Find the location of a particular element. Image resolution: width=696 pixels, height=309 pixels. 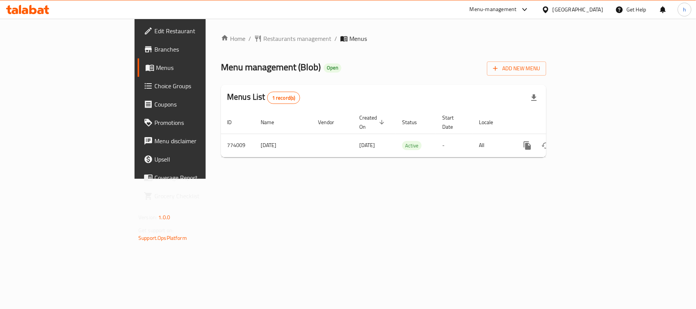

button: Change Status is located at coordinates (546, 146).